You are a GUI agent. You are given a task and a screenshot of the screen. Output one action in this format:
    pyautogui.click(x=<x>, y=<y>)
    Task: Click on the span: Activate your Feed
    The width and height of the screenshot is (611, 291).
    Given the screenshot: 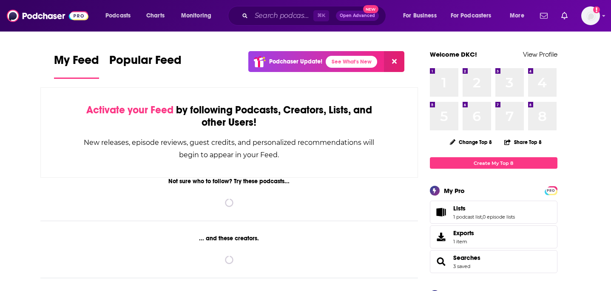 What is the action you would take?
    pyautogui.click(x=130, y=110)
    